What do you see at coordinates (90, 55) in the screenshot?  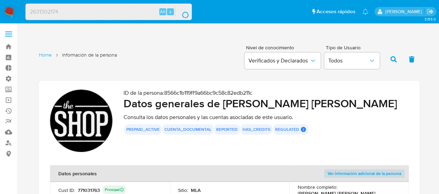 I see `span: Información de la persona` at bounding box center [90, 55].